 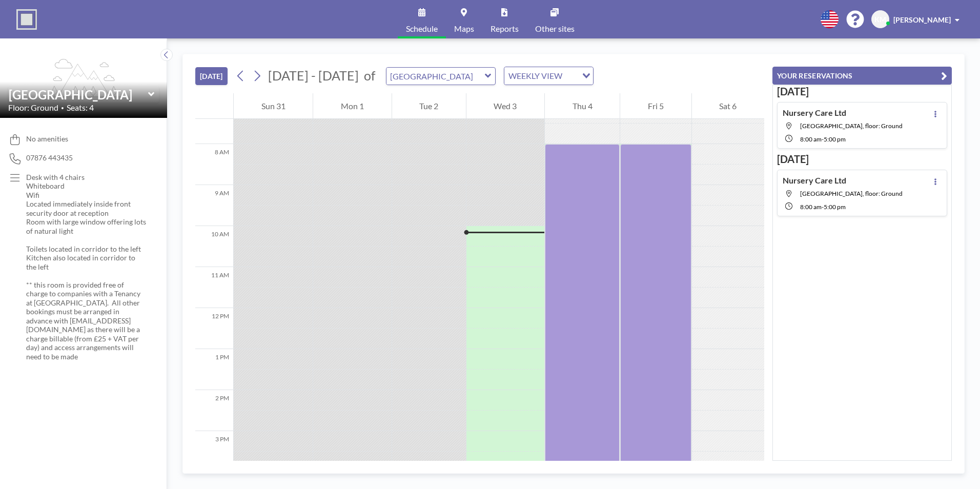 What do you see at coordinates (548, 76) in the screenshot?
I see `div: Search for option` at bounding box center [548, 76].